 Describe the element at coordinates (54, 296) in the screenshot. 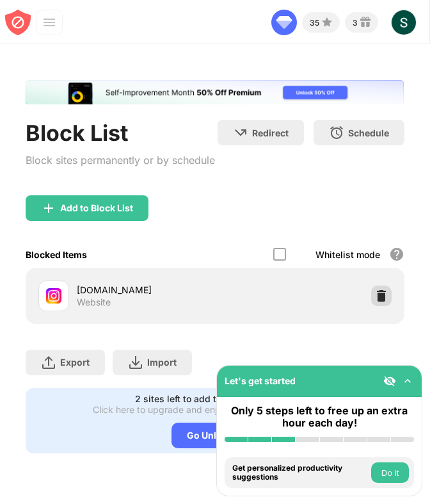

I see `img: favicons` at that location.